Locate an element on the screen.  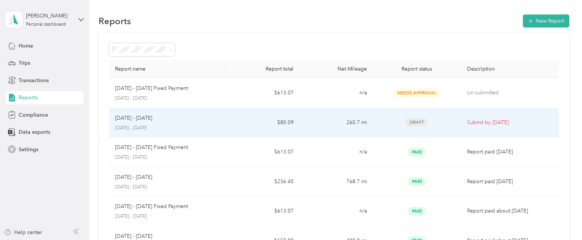
span: Data exports is located at coordinates (34, 132).